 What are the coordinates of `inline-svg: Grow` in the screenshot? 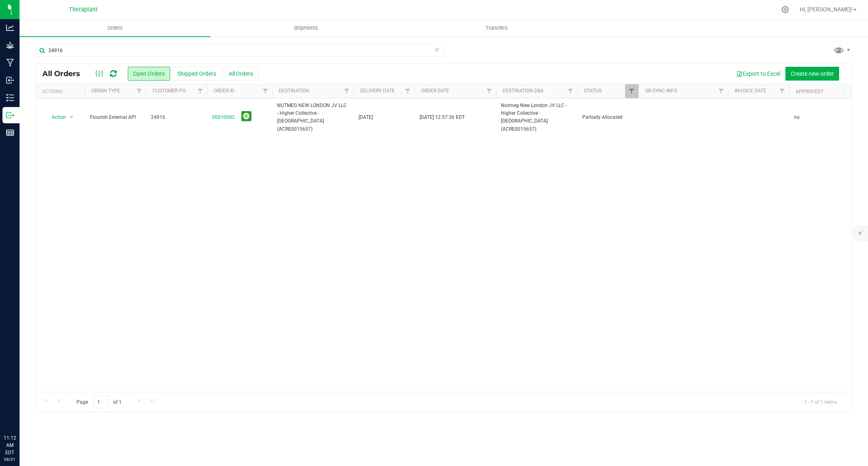 It's located at (10, 45).